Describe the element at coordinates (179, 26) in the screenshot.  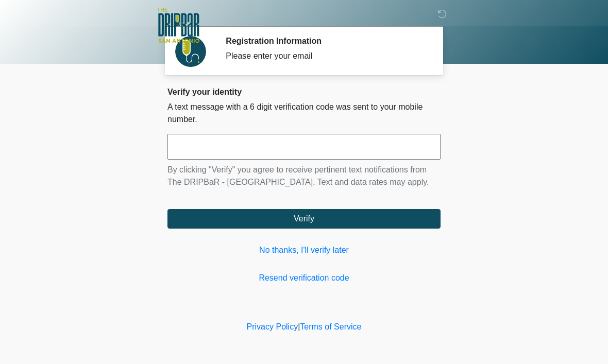
I see `img: The DRIPBaR - San Antonio Fossil Creek Logo` at that location.